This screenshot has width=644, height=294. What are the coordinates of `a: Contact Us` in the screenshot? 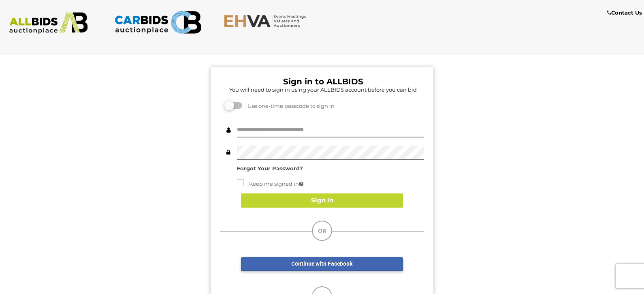 It's located at (626, 13).